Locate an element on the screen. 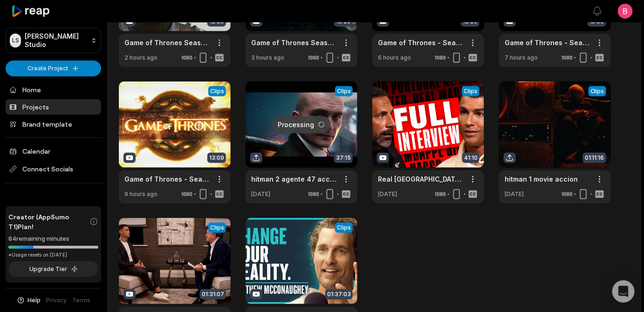 This screenshot has width=644, height=312. span: Connect Socials is located at coordinates (53, 169).